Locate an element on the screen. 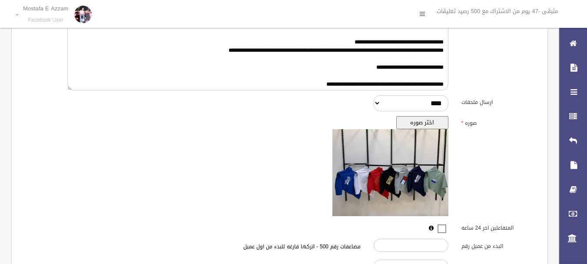 The image size is (587, 264). label: ارسال ملحقات is located at coordinates (499, 101).